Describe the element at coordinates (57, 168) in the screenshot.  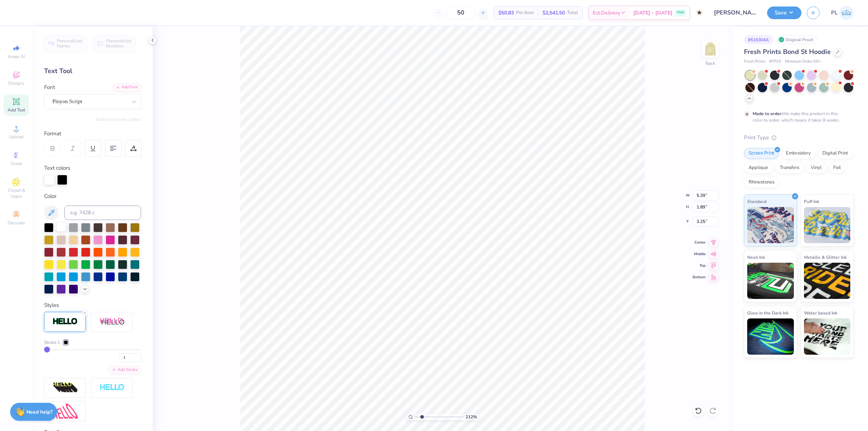
I see `label: Text colors` at that location.